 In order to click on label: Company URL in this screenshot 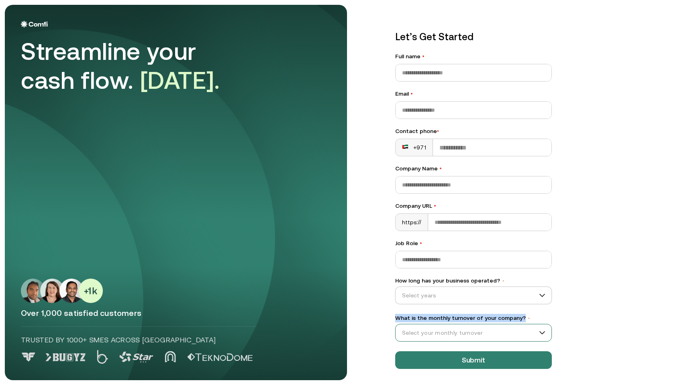, I will do `click(473, 206)`.